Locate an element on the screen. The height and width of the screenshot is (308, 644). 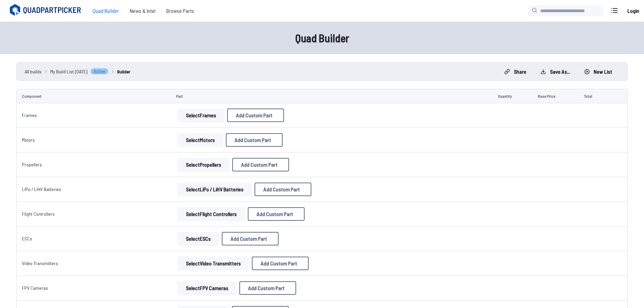
a: Browse Parts is located at coordinates (180, 11).